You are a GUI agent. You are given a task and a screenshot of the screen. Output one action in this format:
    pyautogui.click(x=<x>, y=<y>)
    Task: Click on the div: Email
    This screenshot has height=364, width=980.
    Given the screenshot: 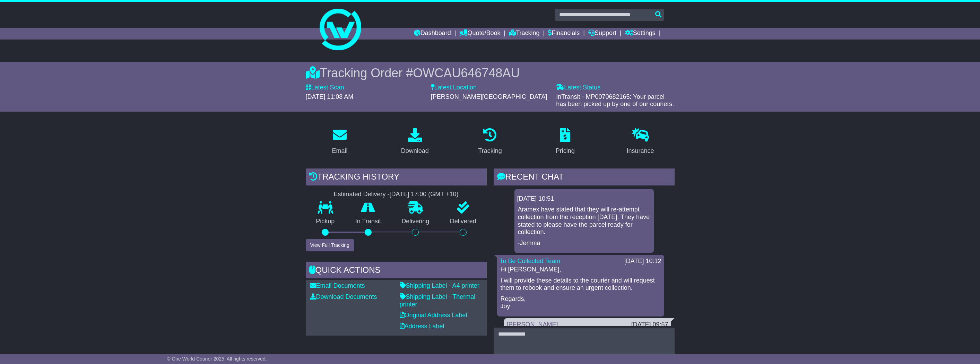 What is the action you would take?
    pyautogui.click(x=339, y=151)
    